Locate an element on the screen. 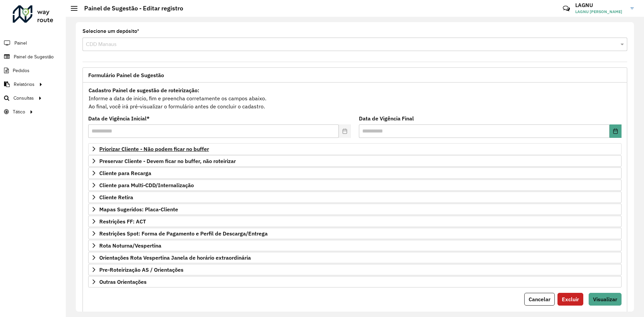 This screenshot has width=644, height=317. span: Rota Noturna/Vespertina is located at coordinates (130, 246).